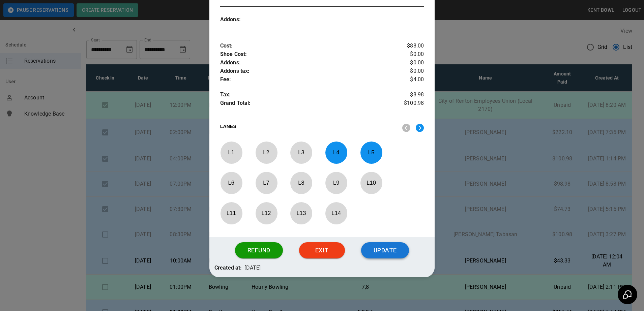 This screenshot has height=311, width=644. What do you see at coordinates (305, 104) in the screenshot?
I see `p: Grand Total :` at bounding box center [305, 104].